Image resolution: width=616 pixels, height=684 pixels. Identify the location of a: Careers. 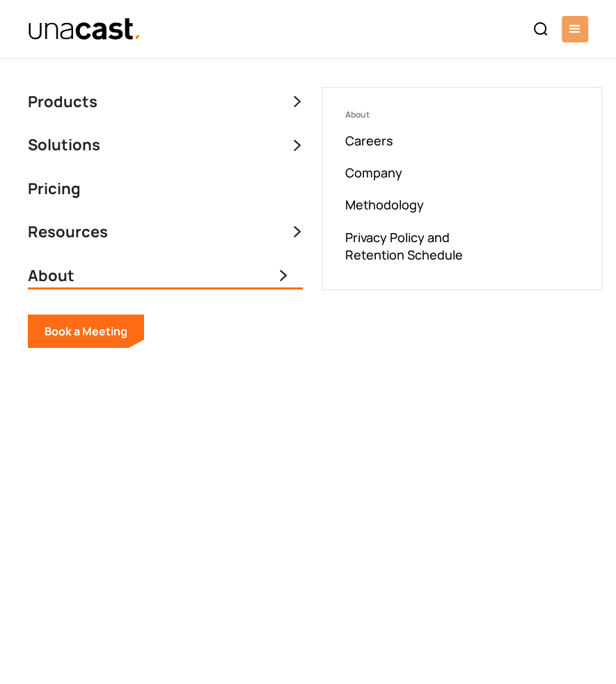
(462, 141).